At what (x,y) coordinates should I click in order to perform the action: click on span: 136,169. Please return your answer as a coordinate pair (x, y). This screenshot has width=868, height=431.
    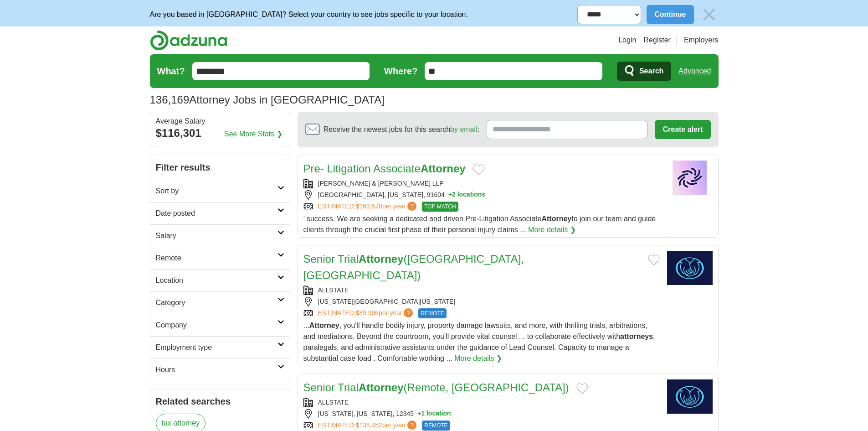
    Looking at the image, I should click on (169, 100).